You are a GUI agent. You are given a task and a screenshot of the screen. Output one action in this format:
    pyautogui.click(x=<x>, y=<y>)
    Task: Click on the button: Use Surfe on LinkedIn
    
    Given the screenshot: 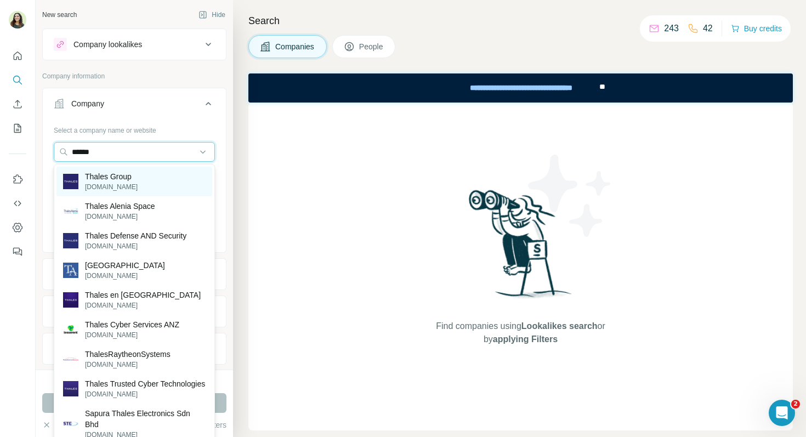 What is the action you would take?
    pyautogui.click(x=18, y=179)
    